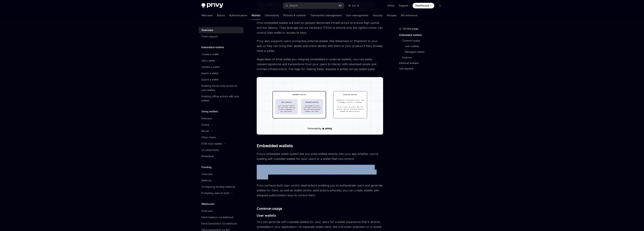 This screenshot has height=231, width=644. I want to click on span: Regardless of what wallet you integrate (embedded or external wallets), you can easily request si..., so click(320, 64).